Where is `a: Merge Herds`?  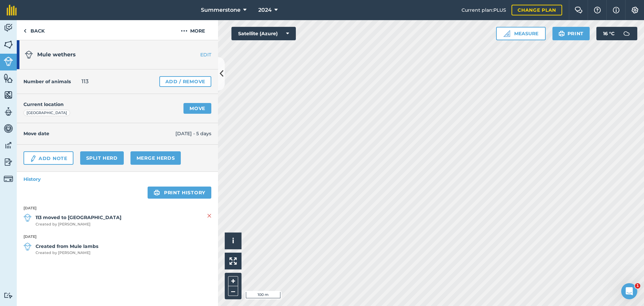 a: Merge Herds is located at coordinates (156, 158).